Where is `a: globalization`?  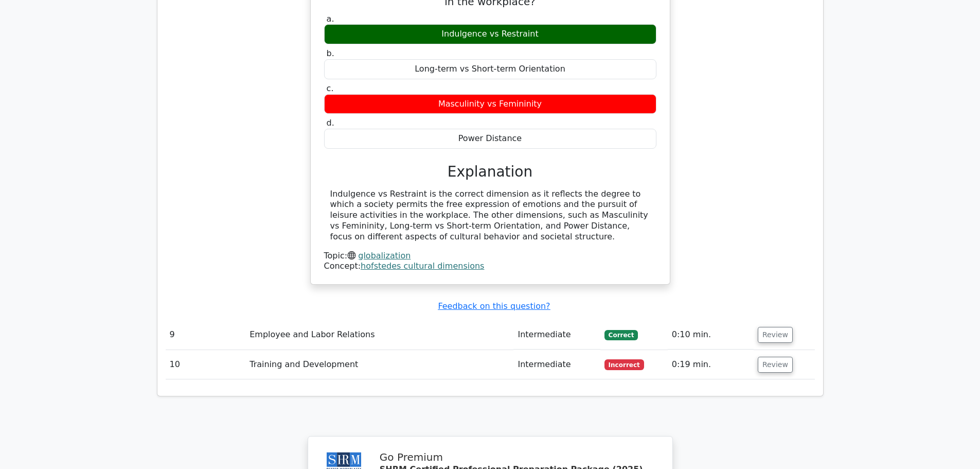 a: globalization is located at coordinates (384, 256).